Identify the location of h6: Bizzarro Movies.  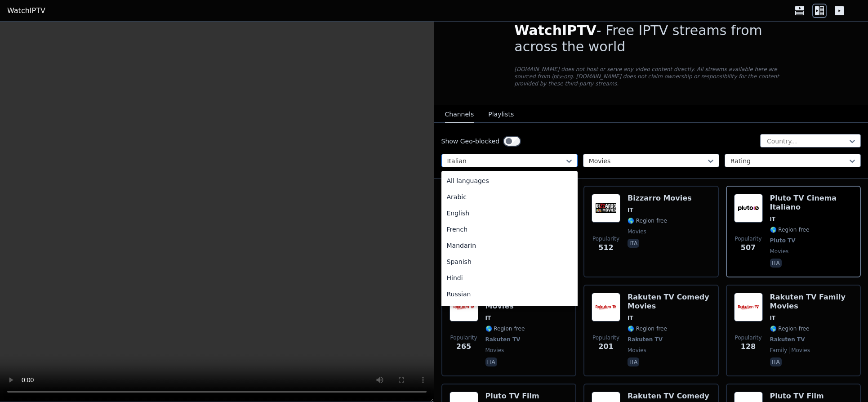
(660, 198).